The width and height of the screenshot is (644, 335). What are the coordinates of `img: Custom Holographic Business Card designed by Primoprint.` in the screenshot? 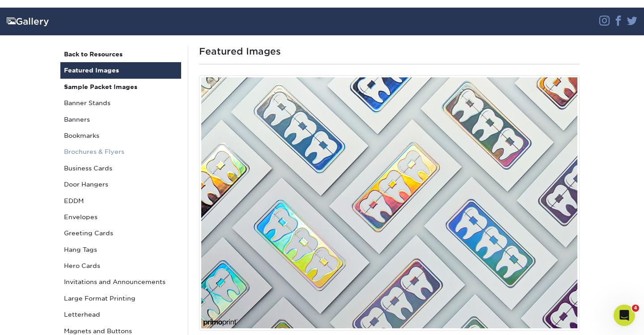 It's located at (389, 202).